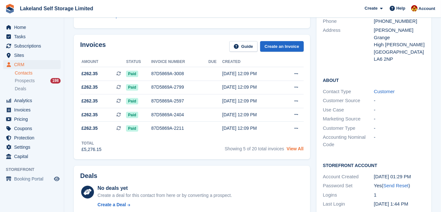 This screenshot has height=212, width=441. What do you see at coordinates (33, 179) in the screenshot?
I see `span: Booking Portal` at bounding box center [33, 179].